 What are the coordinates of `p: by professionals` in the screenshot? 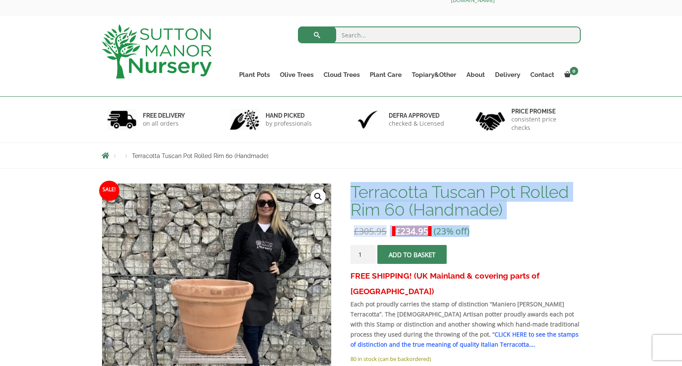 It's located at (289, 124).